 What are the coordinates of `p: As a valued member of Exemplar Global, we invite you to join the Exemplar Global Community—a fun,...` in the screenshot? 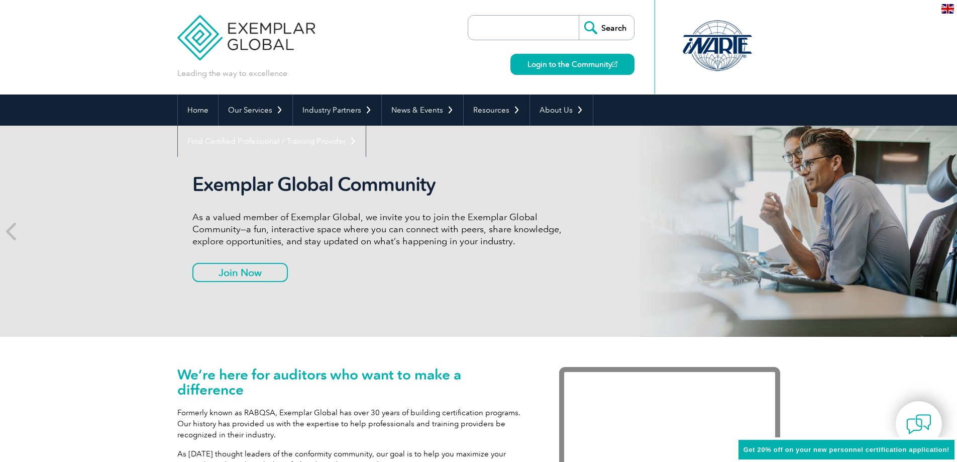 It's located at (381, 229).